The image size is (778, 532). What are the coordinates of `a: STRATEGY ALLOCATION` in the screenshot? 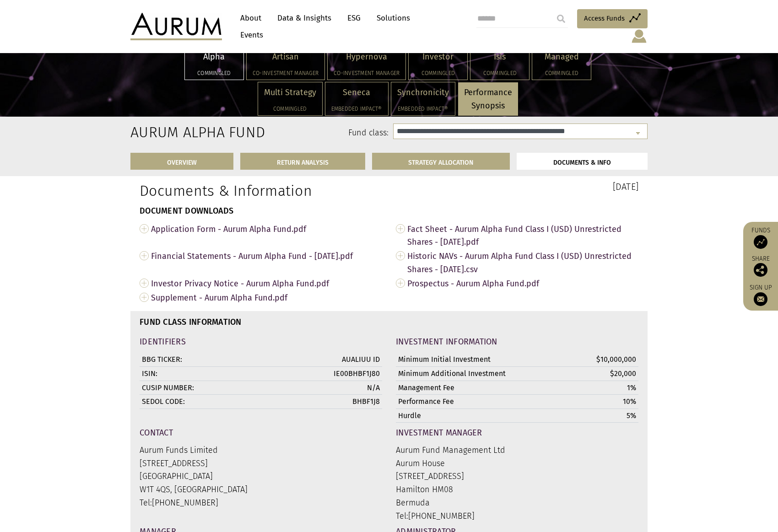 It's located at (441, 161).